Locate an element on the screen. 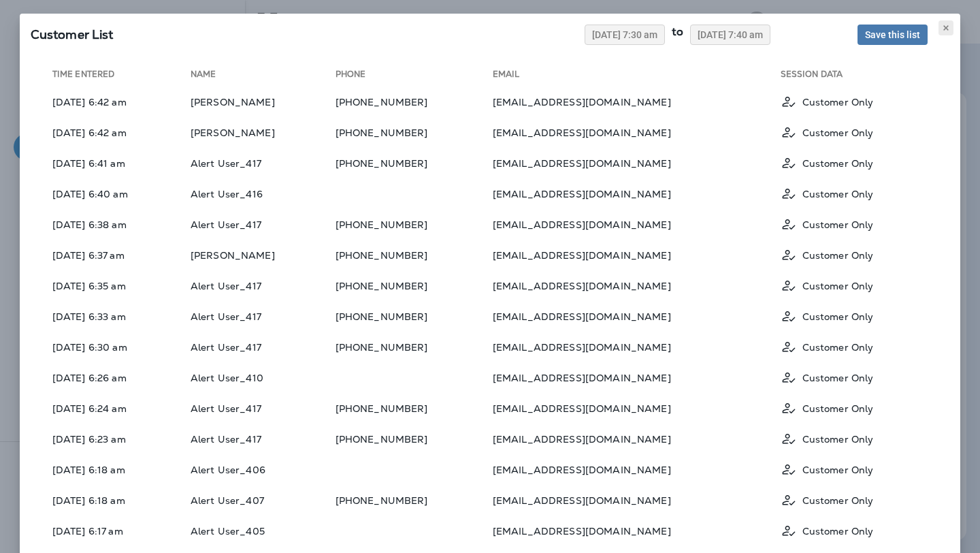 Image resolution: width=980 pixels, height=553 pixels. td: Alert User_416 is located at coordinates (262, 193).